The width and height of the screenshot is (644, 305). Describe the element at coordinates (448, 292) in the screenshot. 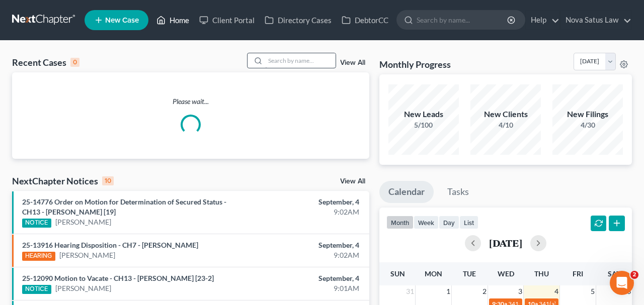

I see `span: 1` at that location.